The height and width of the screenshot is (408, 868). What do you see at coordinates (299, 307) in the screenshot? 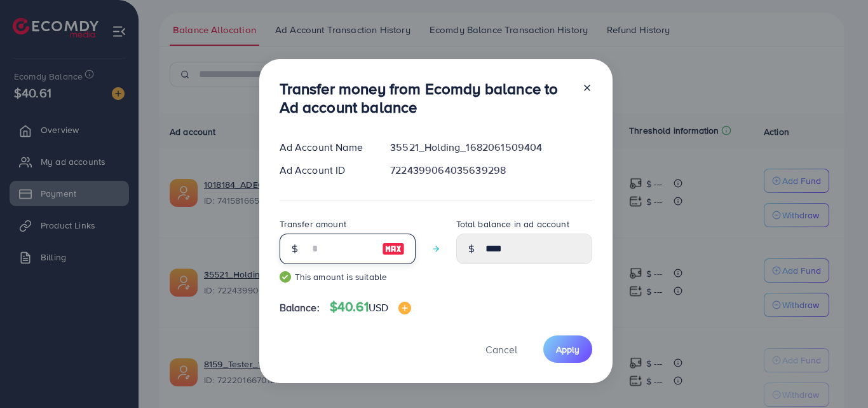
I see `span: Balance:` at bounding box center [299, 307].